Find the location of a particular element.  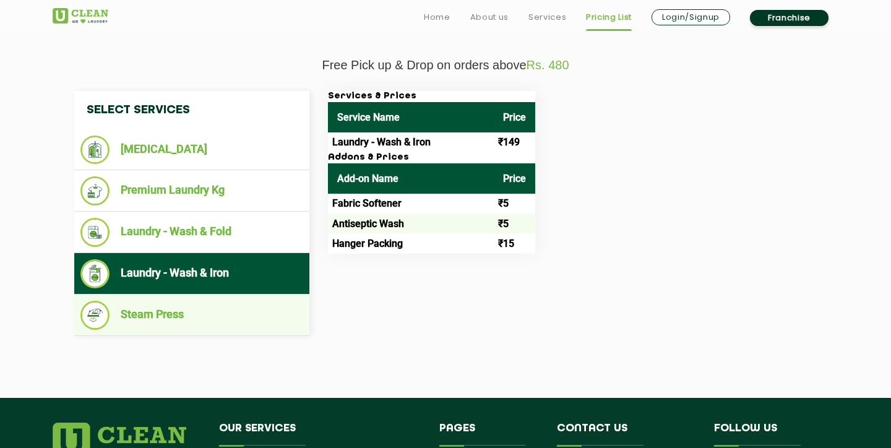

td: ₹149 is located at coordinates (514, 142).